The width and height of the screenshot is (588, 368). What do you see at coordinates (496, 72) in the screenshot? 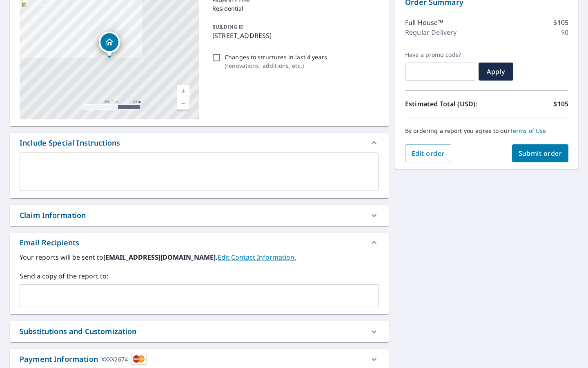
I see `span: Apply` at bounding box center [496, 72].